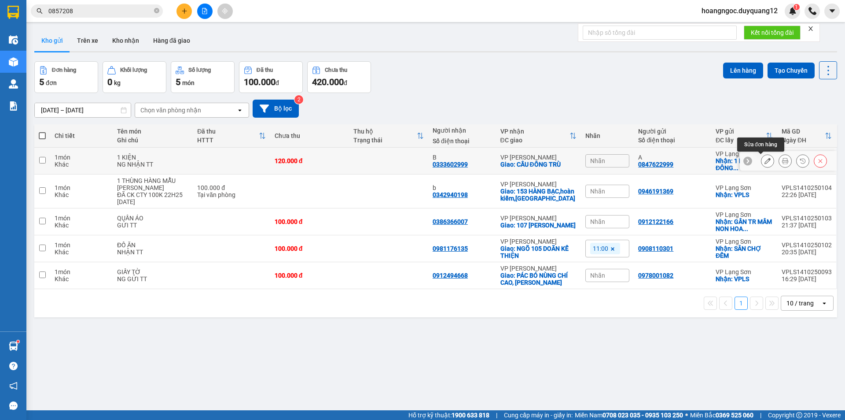 This screenshot has height=420, width=845. Describe the element at coordinates (673, 157) in the screenshot. I see `div: A` at that location.